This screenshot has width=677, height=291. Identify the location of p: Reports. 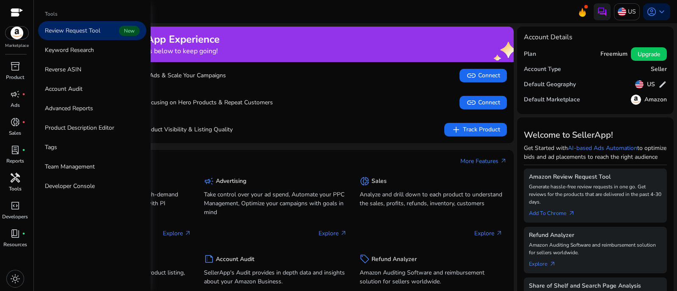
(15, 161).